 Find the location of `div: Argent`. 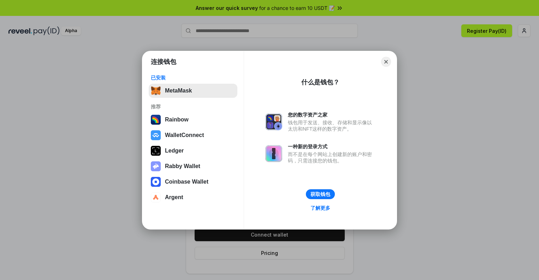

div: Argent is located at coordinates (174, 198).